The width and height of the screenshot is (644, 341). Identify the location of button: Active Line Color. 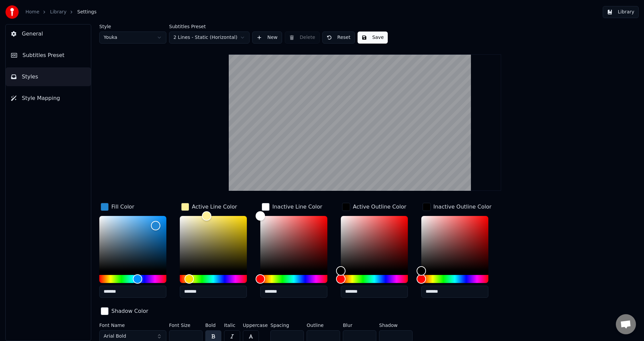
(209, 207).